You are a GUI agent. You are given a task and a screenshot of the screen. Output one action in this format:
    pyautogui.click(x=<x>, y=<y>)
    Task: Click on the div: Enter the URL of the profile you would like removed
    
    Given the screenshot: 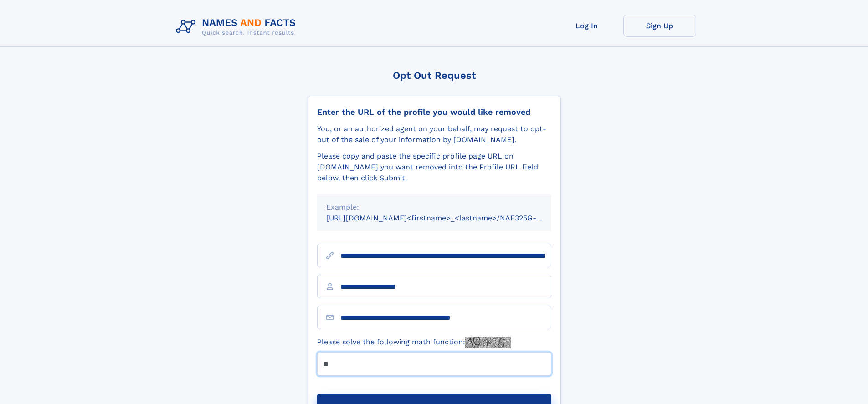 What is the action you would take?
    pyautogui.click(x=434, y=112)
    